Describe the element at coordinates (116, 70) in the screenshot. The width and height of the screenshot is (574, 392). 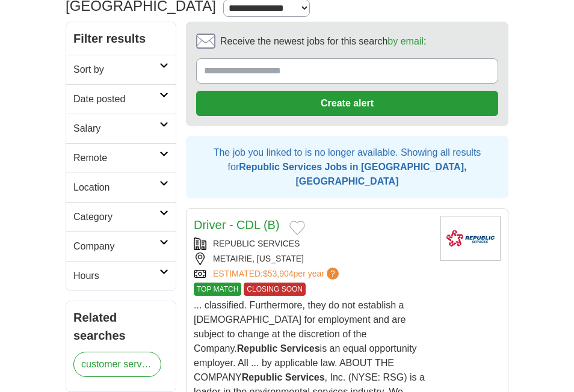
I see `h2: Sort by` at that location.